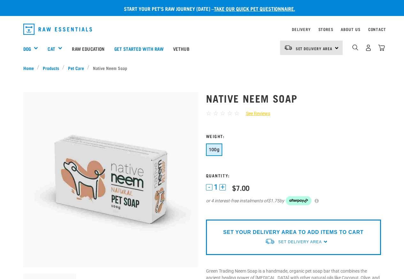 The height and width of the screenshot is (279, 404). What do you see at coordinates (214, 150) in the screenshot?
I see `span: 100g` at bounding box center [214, 150].